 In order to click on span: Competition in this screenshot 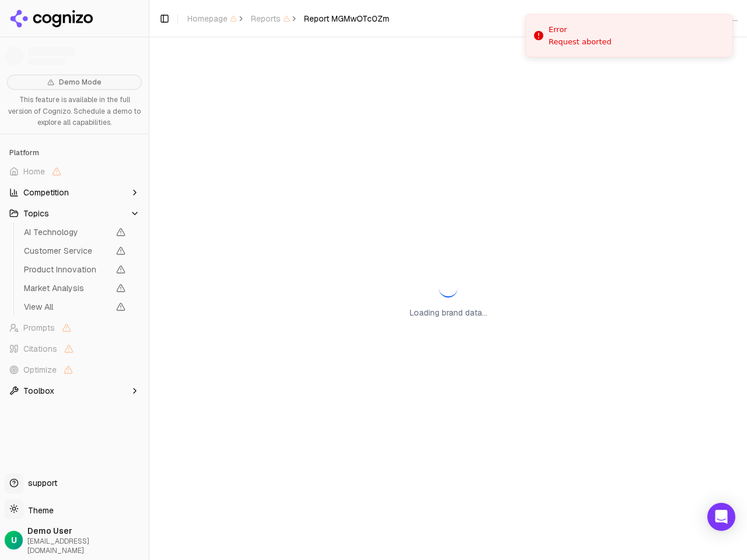, I will do `click(46, 192)`.